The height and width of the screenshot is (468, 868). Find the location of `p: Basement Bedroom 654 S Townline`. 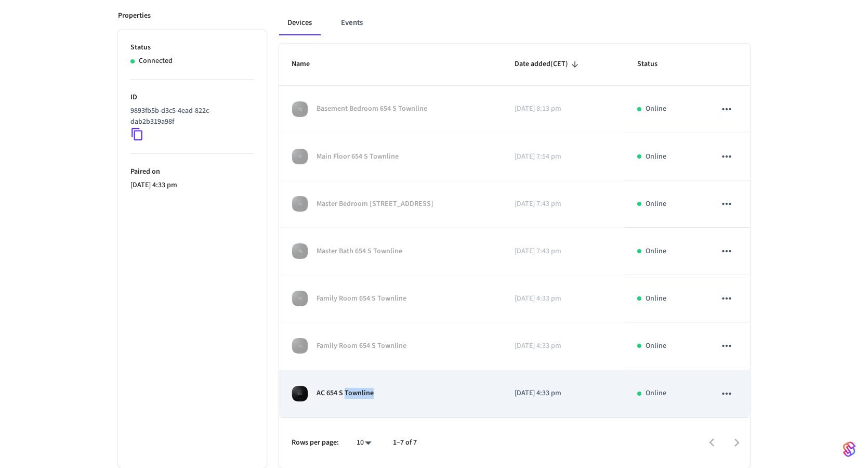

p: Basement Bedroom 654 S Townline is located at coordinates (371, 109).